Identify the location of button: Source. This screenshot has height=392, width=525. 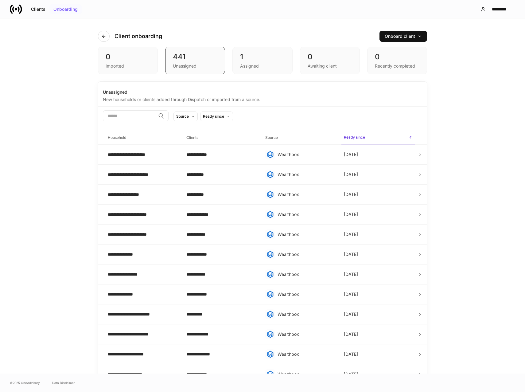
(185, 116).